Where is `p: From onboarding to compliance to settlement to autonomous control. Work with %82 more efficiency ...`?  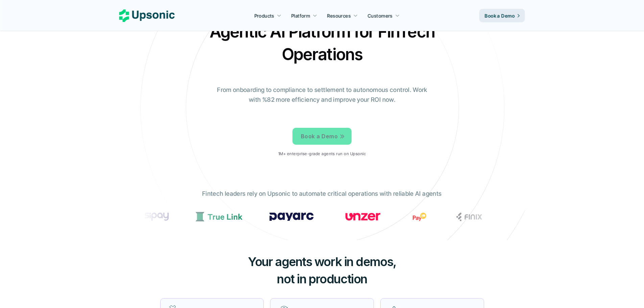 p: From onboarding to compliance to settlement to autonomous control. Work with %82 more efficiency ... is located at coordinates (322, 95).